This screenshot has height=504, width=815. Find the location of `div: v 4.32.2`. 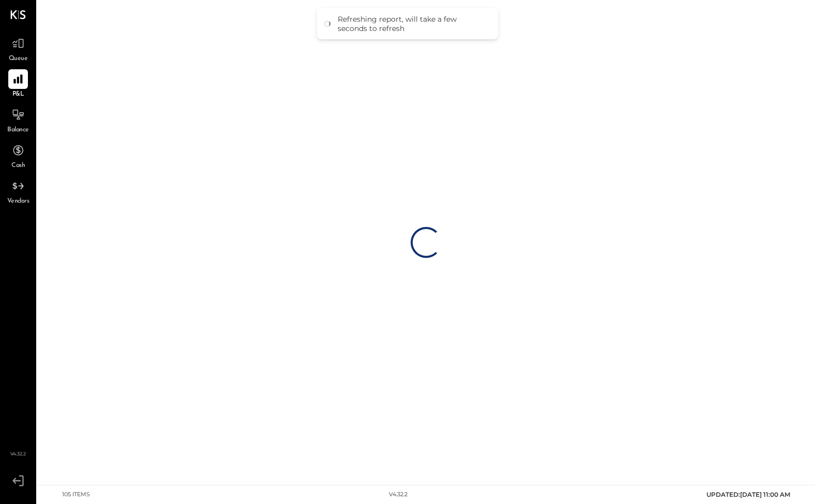

div: v 4.32.2 is located at coordinates (398, 494).